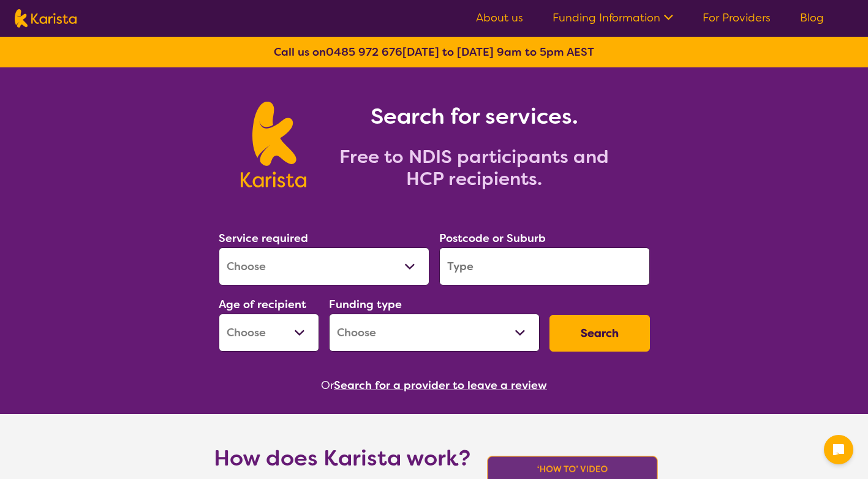  I want to click on input: Type, so click(544, 266).